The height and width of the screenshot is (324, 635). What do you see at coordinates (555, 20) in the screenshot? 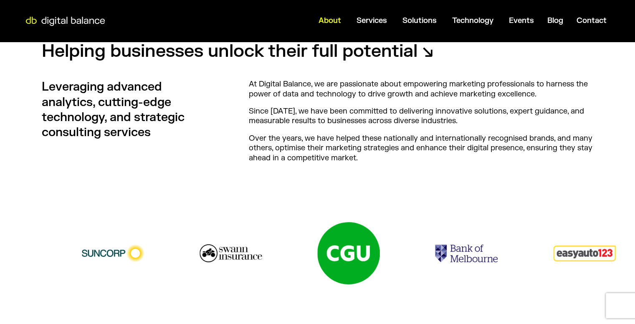
I see `a: Blog` at bounding box center [555, 20].